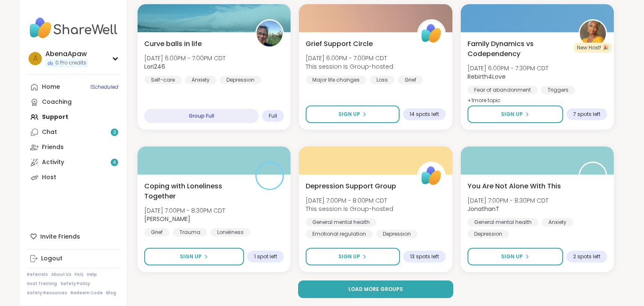 The height and width of the screenshot is (306, 644). I want to click on div: Logout, so click(52, 258).